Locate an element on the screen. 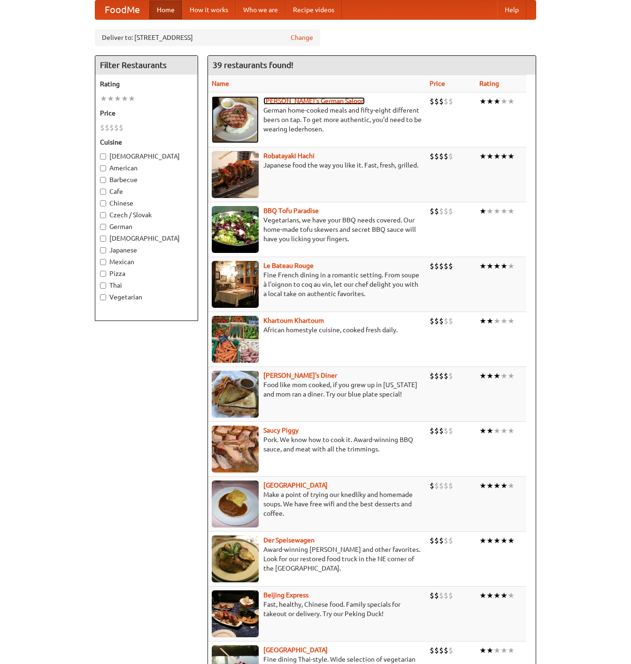 The image size is (631, 664). a: Robatayaki Hachi is located at coordinates (289, 156).